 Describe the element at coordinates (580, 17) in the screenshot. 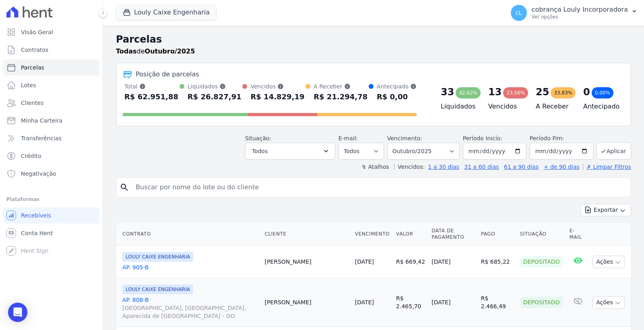

I see `p: Ver opções` at that location.